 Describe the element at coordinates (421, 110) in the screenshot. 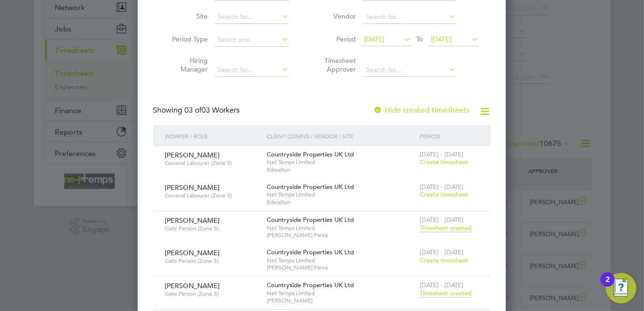

I see `label: Hide created timesheets` at that location.